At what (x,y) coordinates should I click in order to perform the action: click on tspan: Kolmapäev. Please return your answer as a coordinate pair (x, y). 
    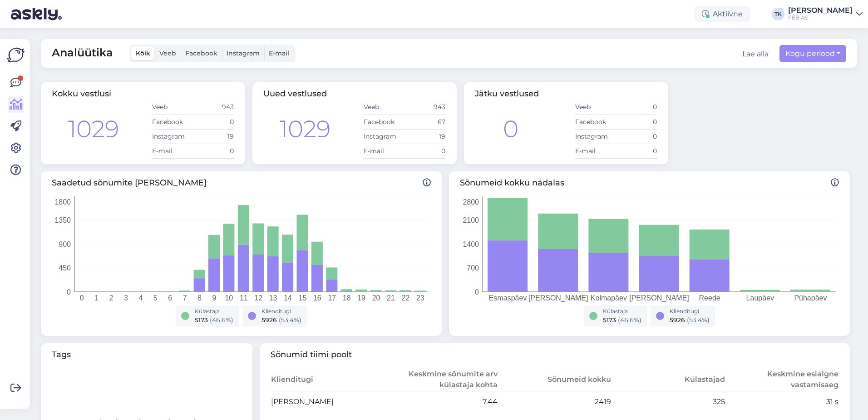
    Looking at the image, I should click on (608, 298).